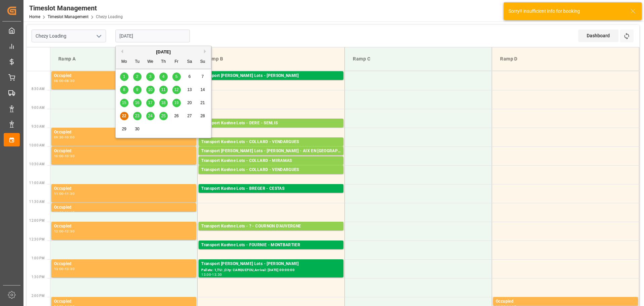 The width and height of the screenshot is (644, 306). I want to click on span: 5, so click(176, 77).